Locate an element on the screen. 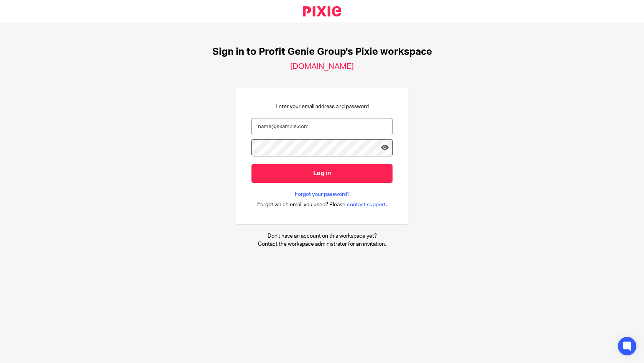  h1: Sign in to Profit Genie Group's Pixie workspace is located at coordinates (322, 52).